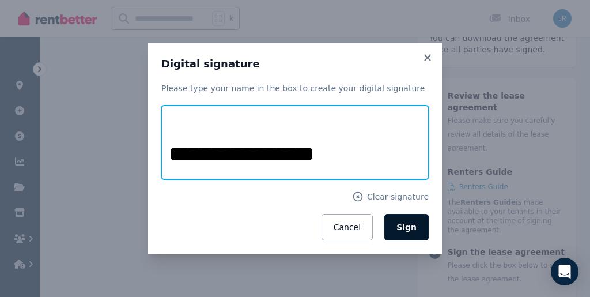  What do you see at coordinates (397, 196) in the screenshot?
I see `span: Clear signature` at bounding box center [397, 196].